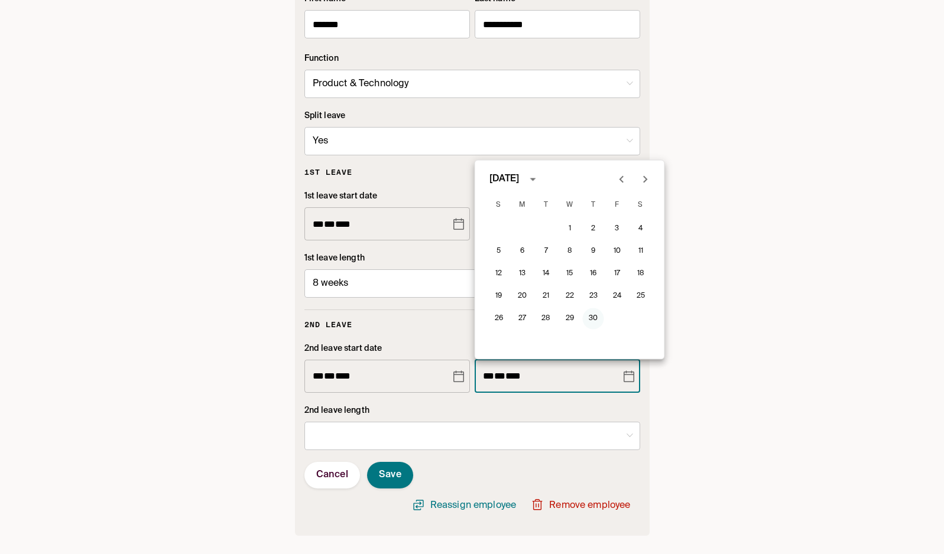 The width and height of the screenshot is (944, 554). I want to click on button: Choose date, selected date is Feb 8, 2026, so click(459, 376).